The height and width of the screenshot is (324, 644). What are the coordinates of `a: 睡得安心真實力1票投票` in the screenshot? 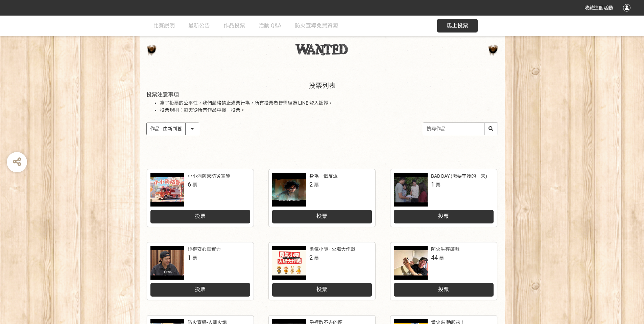 It's located at (200, 271).